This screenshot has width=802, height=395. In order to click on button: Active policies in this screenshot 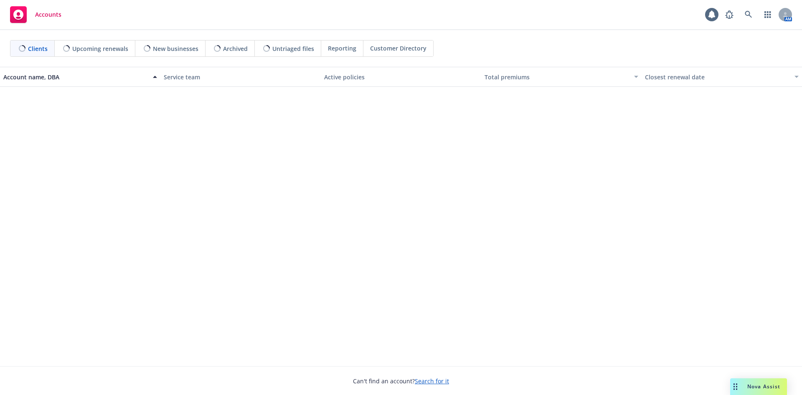, I will do `click(401, 77)`.